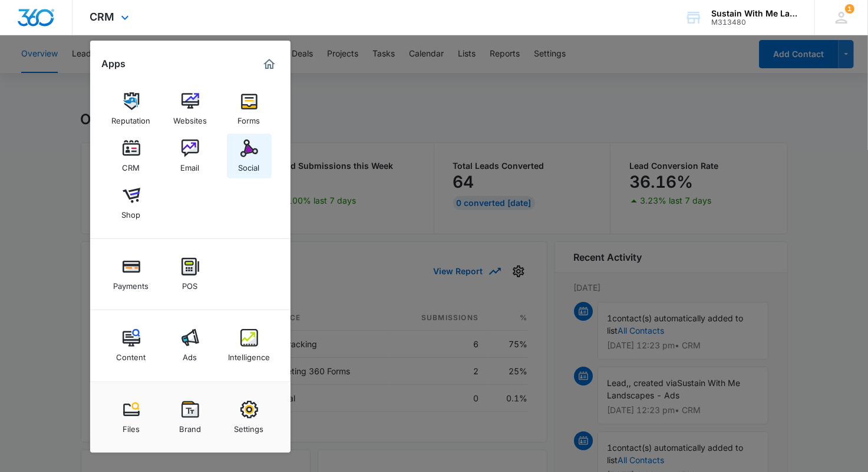 This screenshot has height=472, width=868. I want to click on div: Email, so click(190, 165).